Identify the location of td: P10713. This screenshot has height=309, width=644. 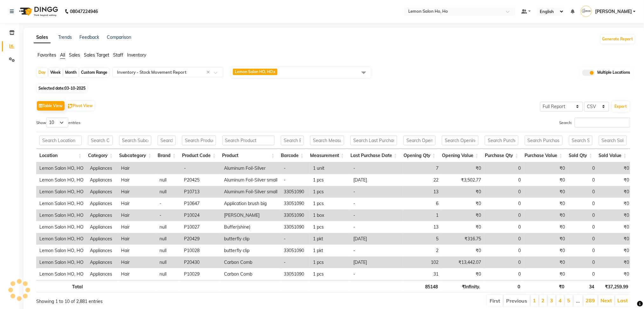
(201, 192).